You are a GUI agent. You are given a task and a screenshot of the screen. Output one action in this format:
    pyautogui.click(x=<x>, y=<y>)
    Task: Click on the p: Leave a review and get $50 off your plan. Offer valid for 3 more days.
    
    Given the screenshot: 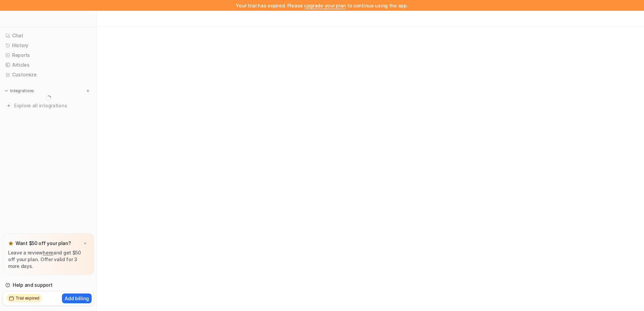 What is the action you would take?
    pyautogui.click(x=48, y=260)
    